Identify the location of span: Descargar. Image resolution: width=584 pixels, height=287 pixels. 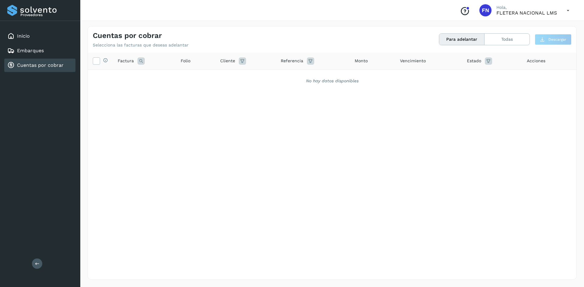
(557, 40).